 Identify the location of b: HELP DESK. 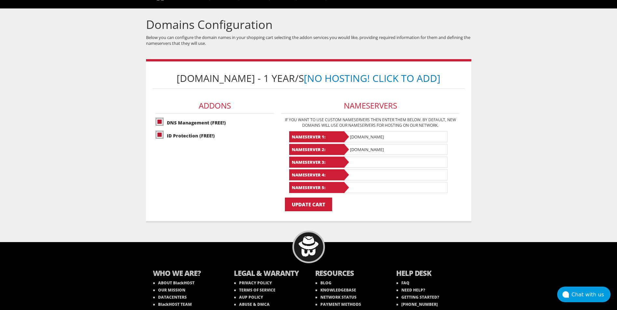
(430, 274).